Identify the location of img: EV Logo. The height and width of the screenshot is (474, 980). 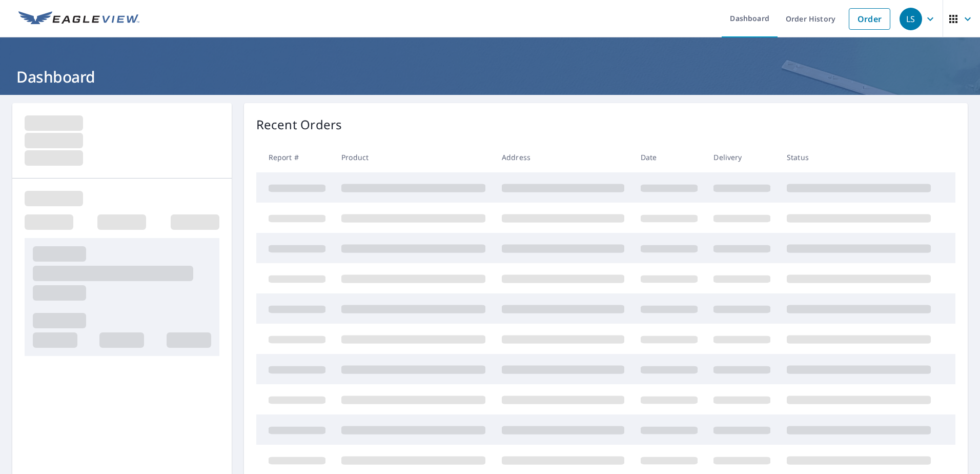
(79, 19).